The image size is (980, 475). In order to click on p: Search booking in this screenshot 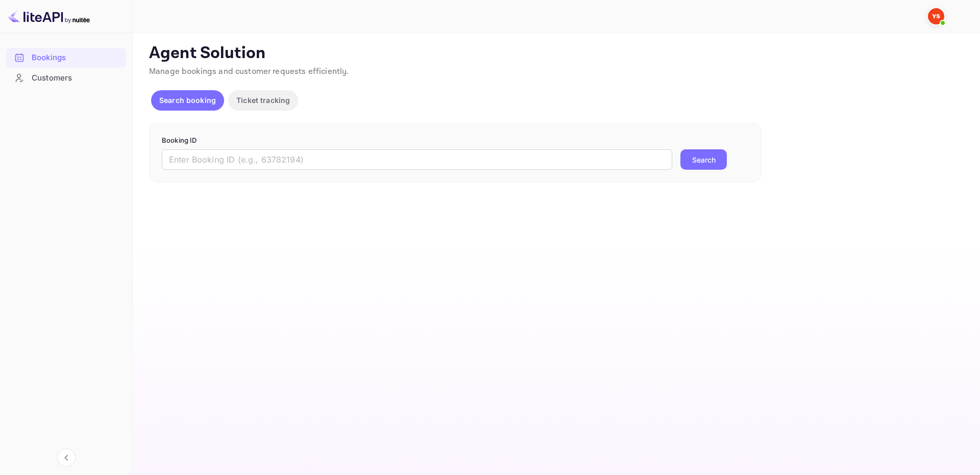, I will do `click(188, 100)`.